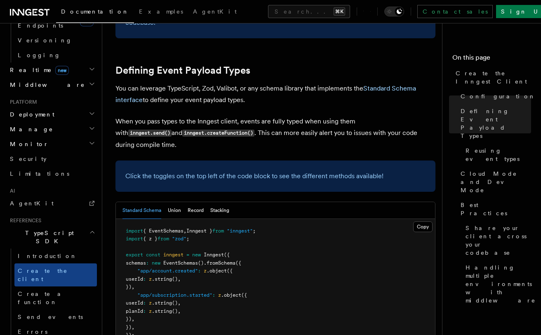 This screenshot has height=335, width=541. I want to click on p: Click the toggles on the top left of the code block to see the different methods available!, so click(275, 176).